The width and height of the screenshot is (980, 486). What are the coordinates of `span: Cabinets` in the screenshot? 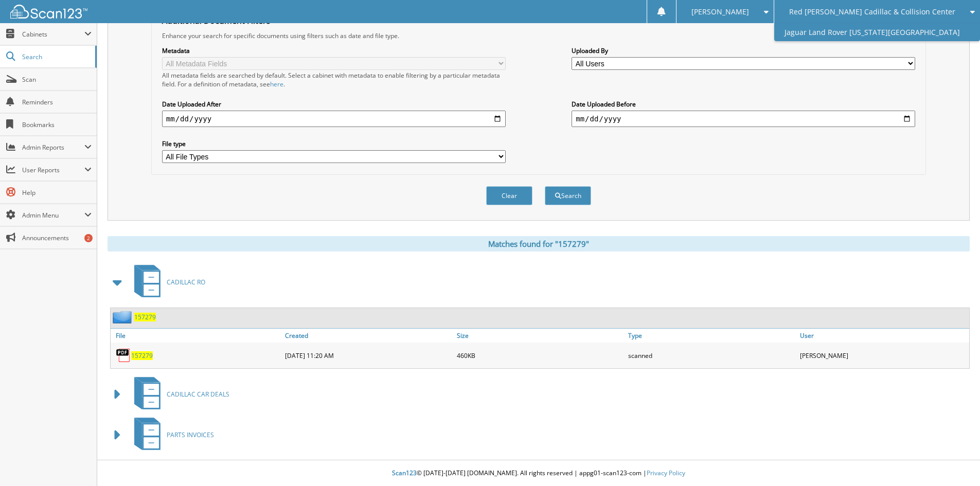 It's located at (53, 34).